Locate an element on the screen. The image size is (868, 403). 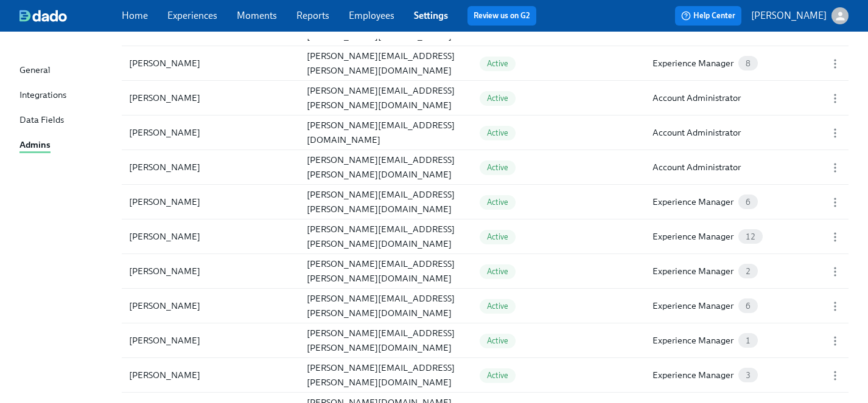
a: Employees is located at coordinates (371, 15).